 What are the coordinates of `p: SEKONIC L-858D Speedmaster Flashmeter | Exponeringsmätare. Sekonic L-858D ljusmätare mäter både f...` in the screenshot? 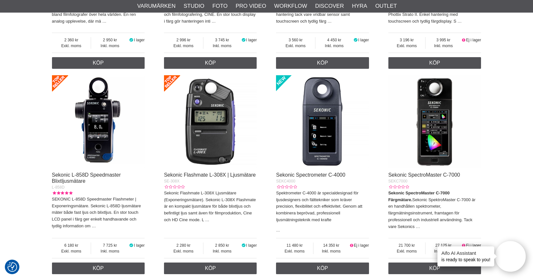 It's located at (99, 213).